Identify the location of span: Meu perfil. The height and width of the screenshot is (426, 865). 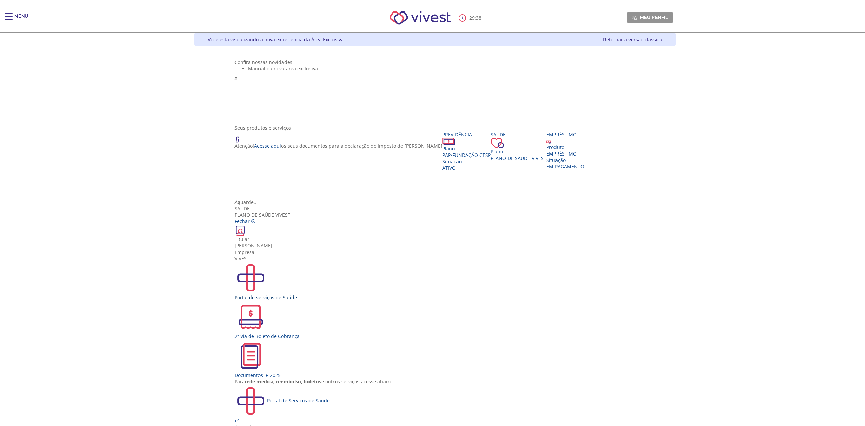
(654, 17).